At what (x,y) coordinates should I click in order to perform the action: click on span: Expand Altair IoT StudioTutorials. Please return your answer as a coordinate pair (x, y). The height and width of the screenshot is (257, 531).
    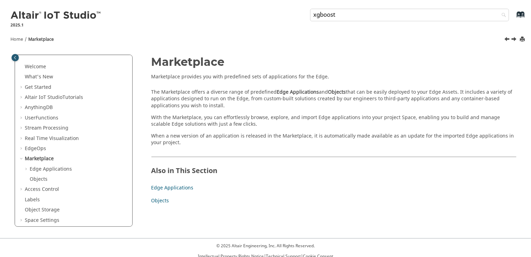
    Looking at the image, I should click on (22, 98).